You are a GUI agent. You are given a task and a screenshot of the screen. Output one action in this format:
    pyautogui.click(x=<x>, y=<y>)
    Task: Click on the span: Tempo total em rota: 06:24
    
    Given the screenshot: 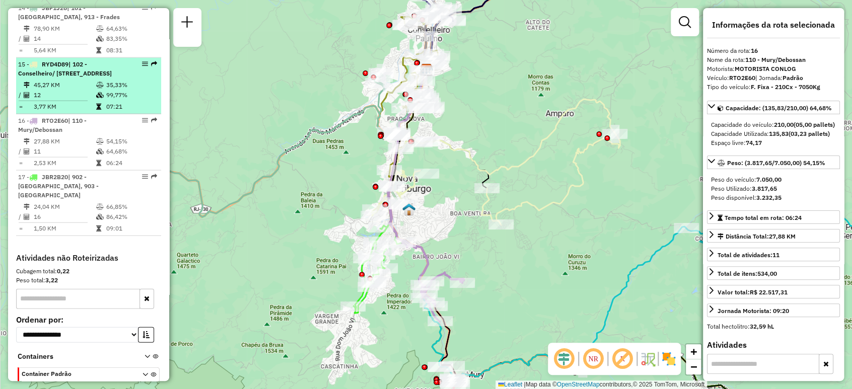 What is the action you would take?
    pyautogui.click(x=763, y=218)
    